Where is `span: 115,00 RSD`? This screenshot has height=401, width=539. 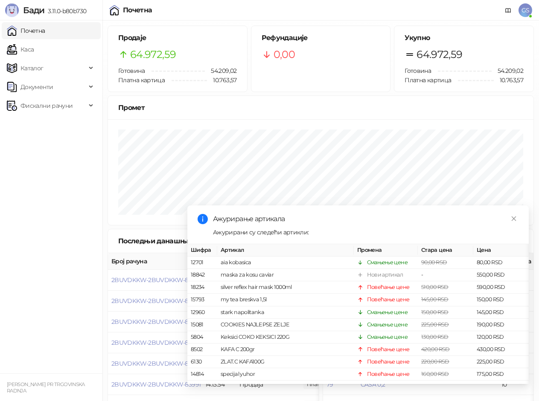
span: 115,00 RSD is located at coordinates (434, 386).